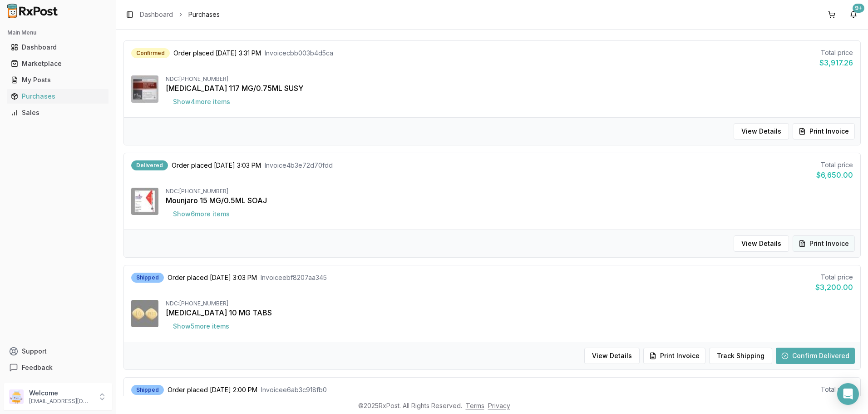  Describe the element at coordinates (57, 32) in the screenshot. I see `h2: Main Menu` at that location.